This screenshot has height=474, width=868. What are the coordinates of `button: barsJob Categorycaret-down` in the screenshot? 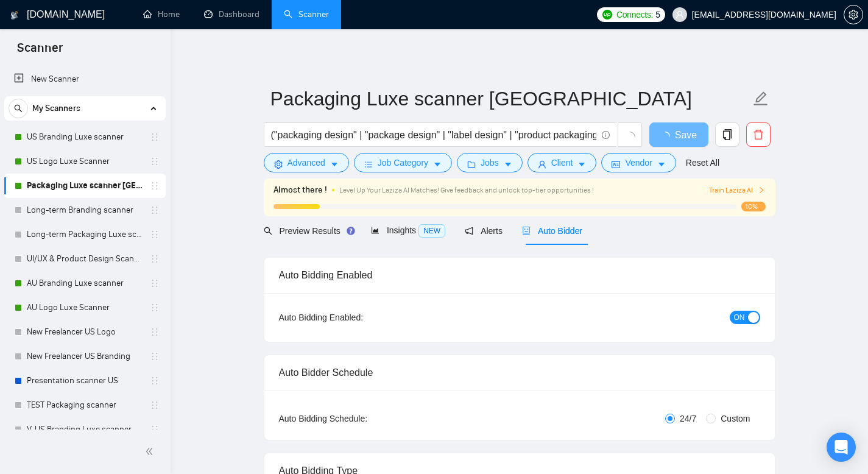 It's located at (402, 162).